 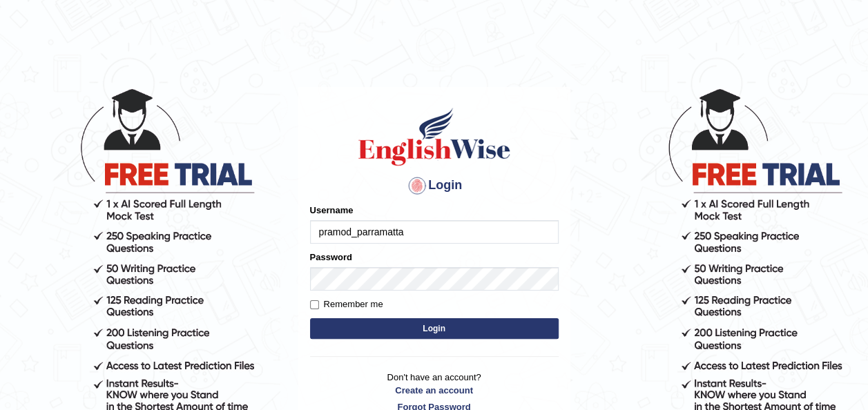 What do you see at coordinates (314, 304) in the screenshot?
I see `input: Remember me` at bounding box center [314, 304].